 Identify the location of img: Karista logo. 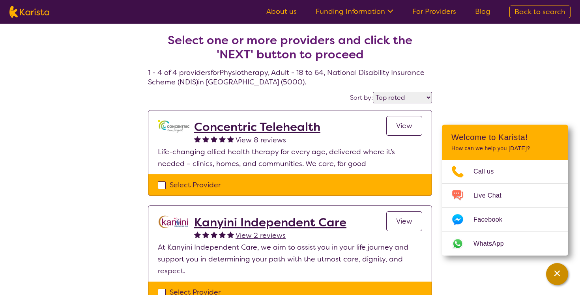
(29, 12).